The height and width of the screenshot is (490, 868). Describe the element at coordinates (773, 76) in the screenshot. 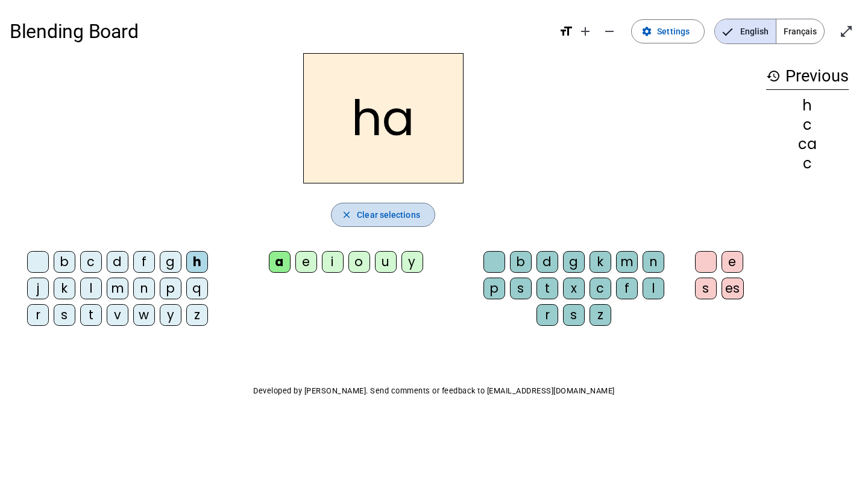

I see `mat-icon: history` at that location.